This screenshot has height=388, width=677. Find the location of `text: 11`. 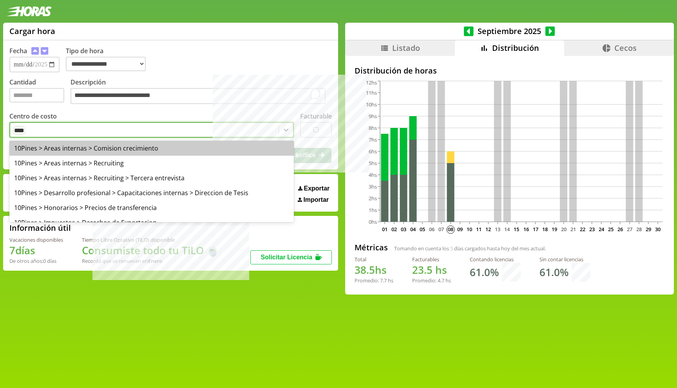

text: 11 is located at coordinates (478, 229).